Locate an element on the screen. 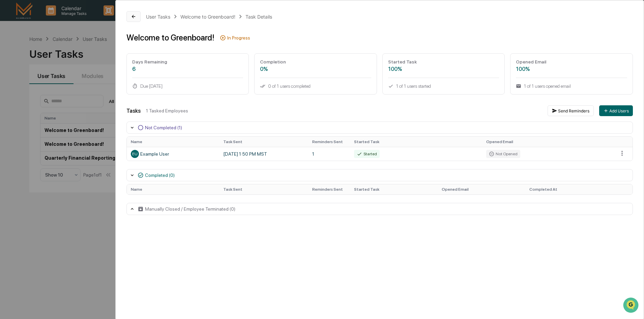  span: Attestations is located at coordinates (70, 89).